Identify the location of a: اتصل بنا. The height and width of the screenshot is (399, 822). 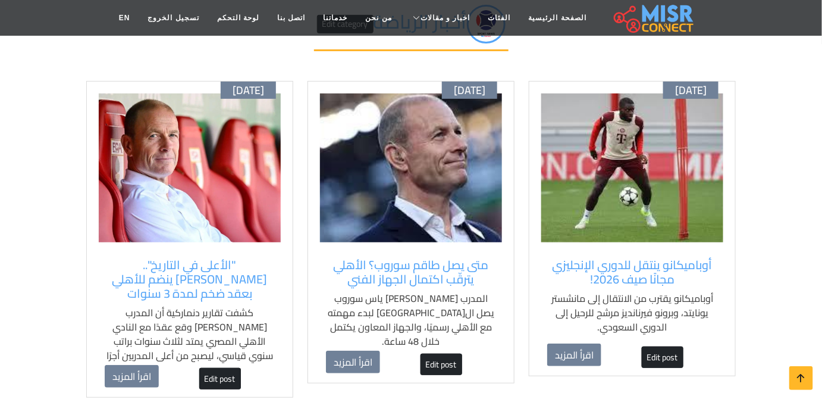
(291, 18).